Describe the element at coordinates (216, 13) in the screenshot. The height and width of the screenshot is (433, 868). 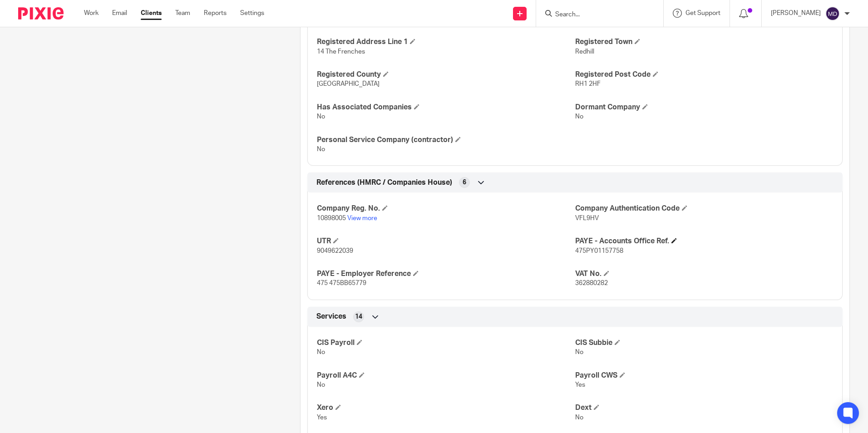
I see `a: Reports` at that location.